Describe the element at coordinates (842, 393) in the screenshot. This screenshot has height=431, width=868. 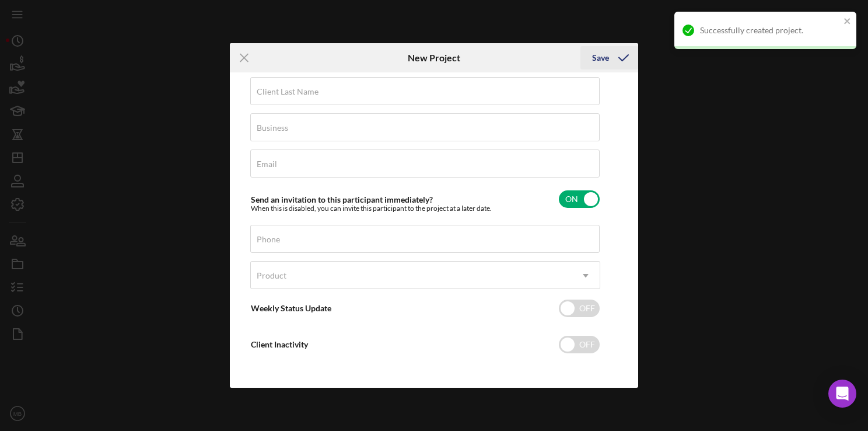
I see `div: Open Intercom Messenger` at that location.